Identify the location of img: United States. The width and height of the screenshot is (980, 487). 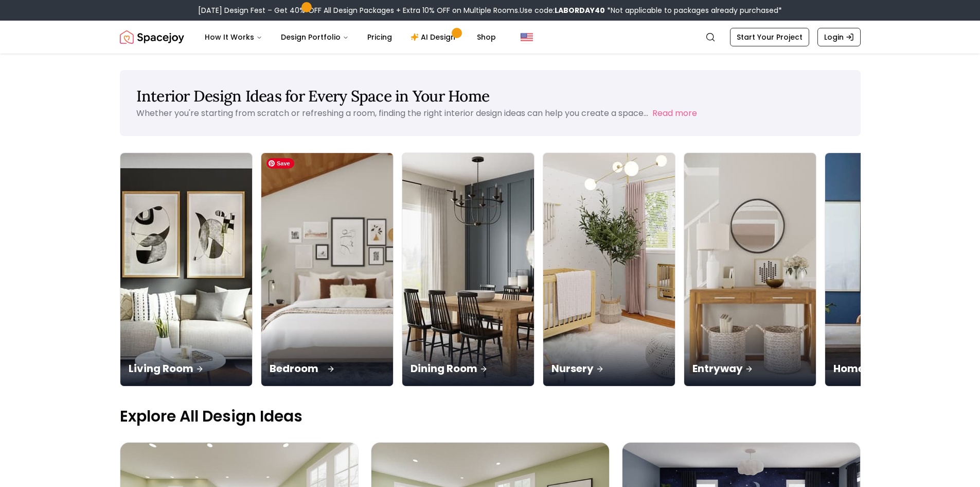
(527, 37).